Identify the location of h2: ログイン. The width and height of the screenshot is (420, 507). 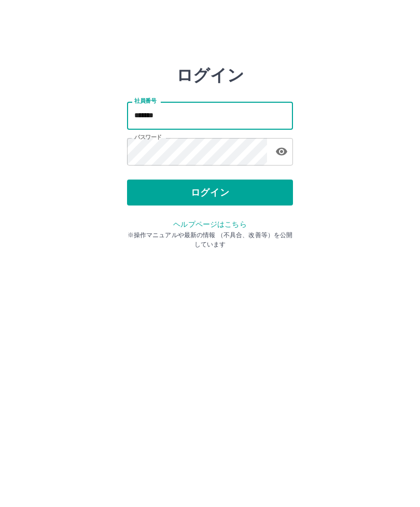
(210, 75).